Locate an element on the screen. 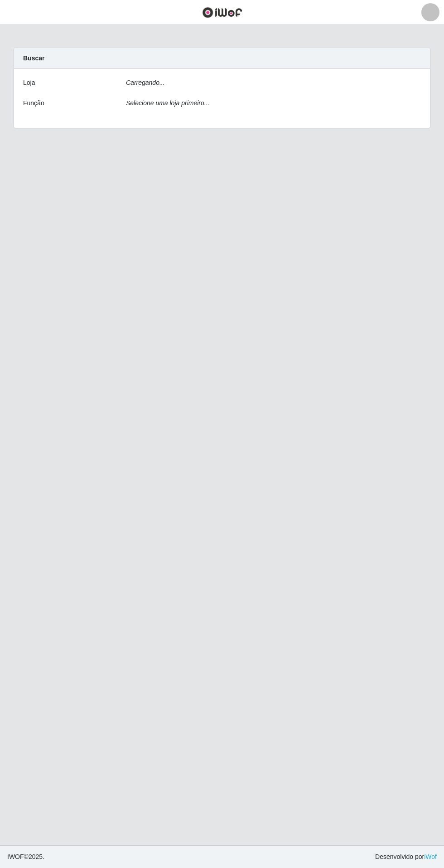 The width and height of the screenshot is (444, 868). span: Desenvolvido por is located at coordinates (406, 857).